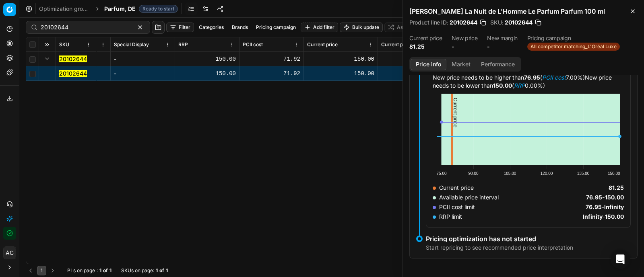  I want to click on span: Parfum, DEReady to start, so click(141, 9).